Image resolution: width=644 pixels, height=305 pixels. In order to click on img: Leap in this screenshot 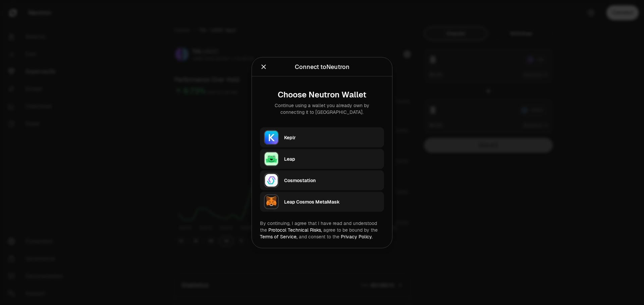, I will do `click(272, 158)`.